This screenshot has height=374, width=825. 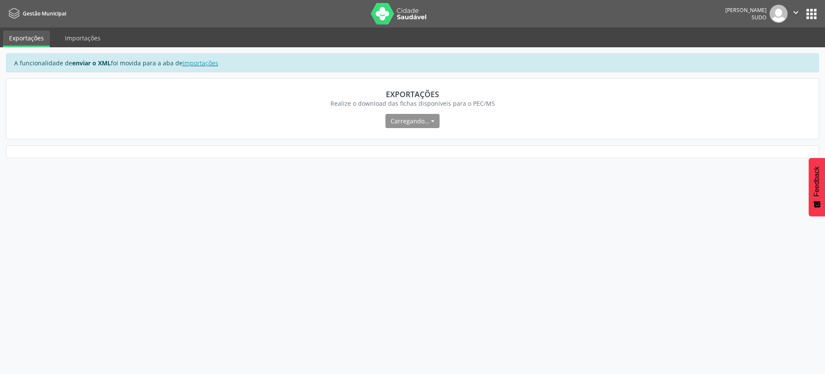 What do you see at coordinates (44, 13) in the screenshot?
I see `span: Gestão Municipal` at bounding box center [44, 13].